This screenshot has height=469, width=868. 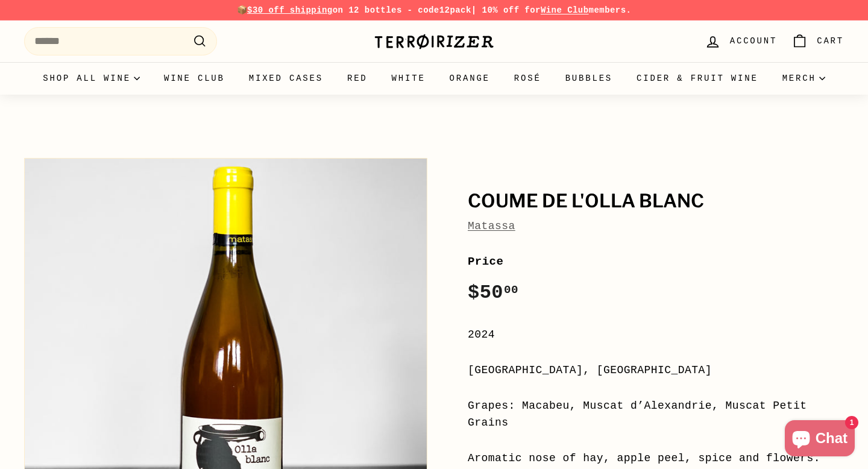 What do you see at coordinates (455, 11) in the screenshot?
I see `strong: 12pack` at bounding box center [455, 11].